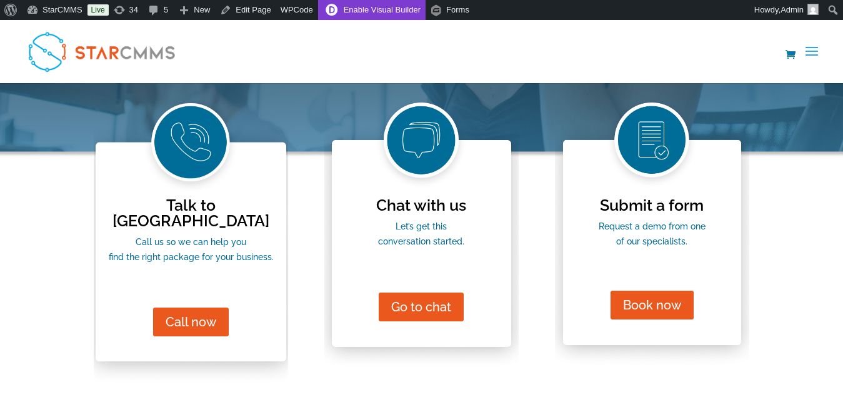 The height and width of the screenshot is (402, 843). What do you see at coordinates (813, 9) in the screenshot?
I see `img: Image` at bounding box center [813, 9].